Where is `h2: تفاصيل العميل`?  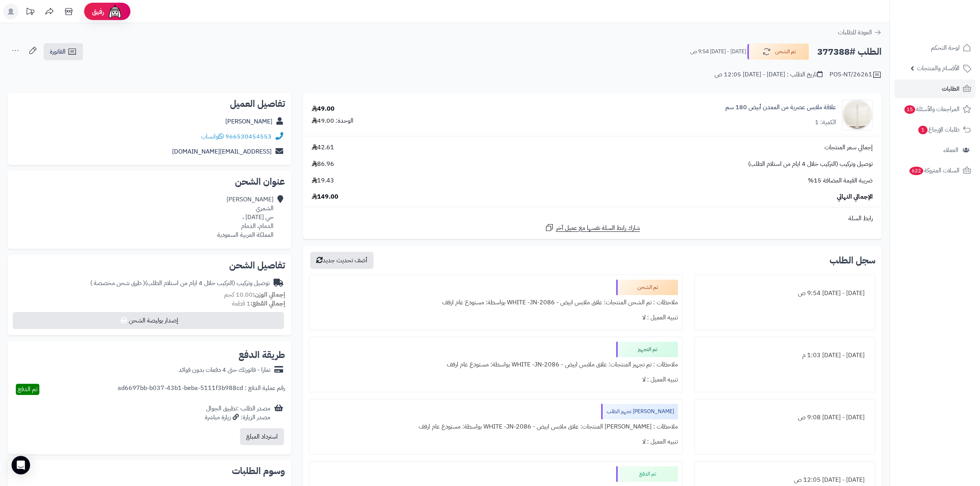
h2: تفاصيل العميل is located at coordinates (149, 104).